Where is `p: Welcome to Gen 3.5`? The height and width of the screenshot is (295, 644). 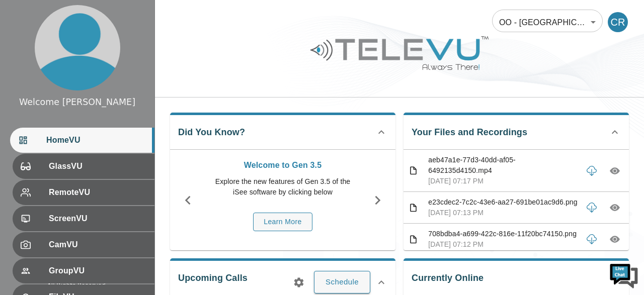 p: Welcome to Gen 3.5 is located at coordinates (283, 165).